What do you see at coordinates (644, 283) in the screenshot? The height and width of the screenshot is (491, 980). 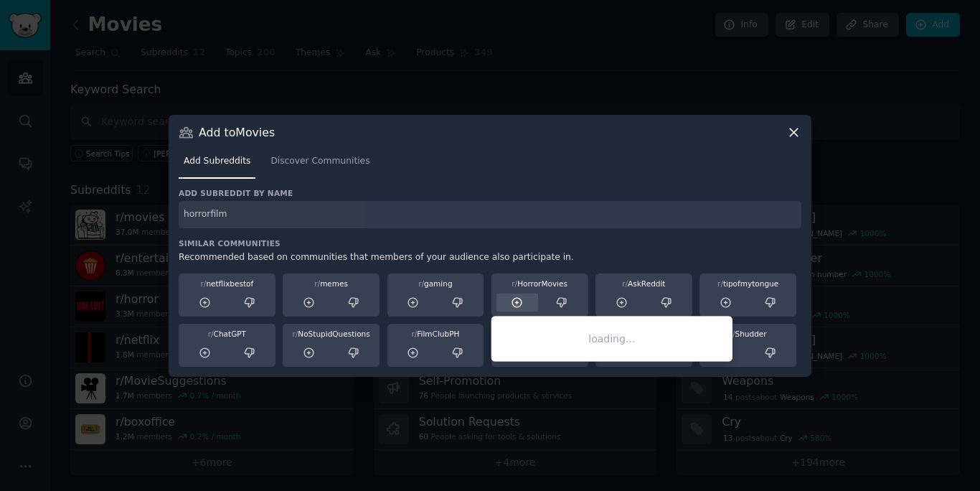 I see `div: AskReddit` at bounding box center [644, 283].